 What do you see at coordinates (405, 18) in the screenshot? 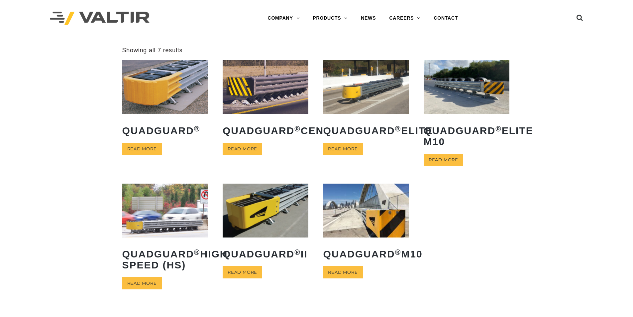
I see `a: CAREERS` at bounding box center [405, 18].